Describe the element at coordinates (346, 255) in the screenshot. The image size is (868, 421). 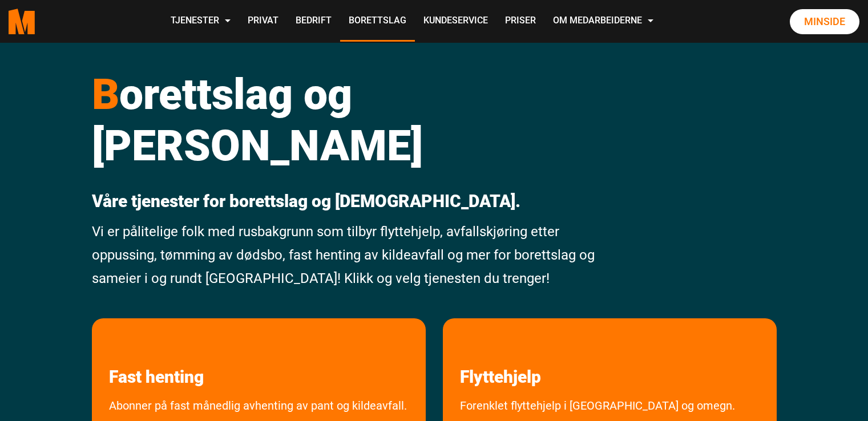
I see `p: Vi er pålitelige folk med rusbakgrunn som tilbyr flyttehjelp, avfallskjøring etter oppussing, tøm...` at that location.